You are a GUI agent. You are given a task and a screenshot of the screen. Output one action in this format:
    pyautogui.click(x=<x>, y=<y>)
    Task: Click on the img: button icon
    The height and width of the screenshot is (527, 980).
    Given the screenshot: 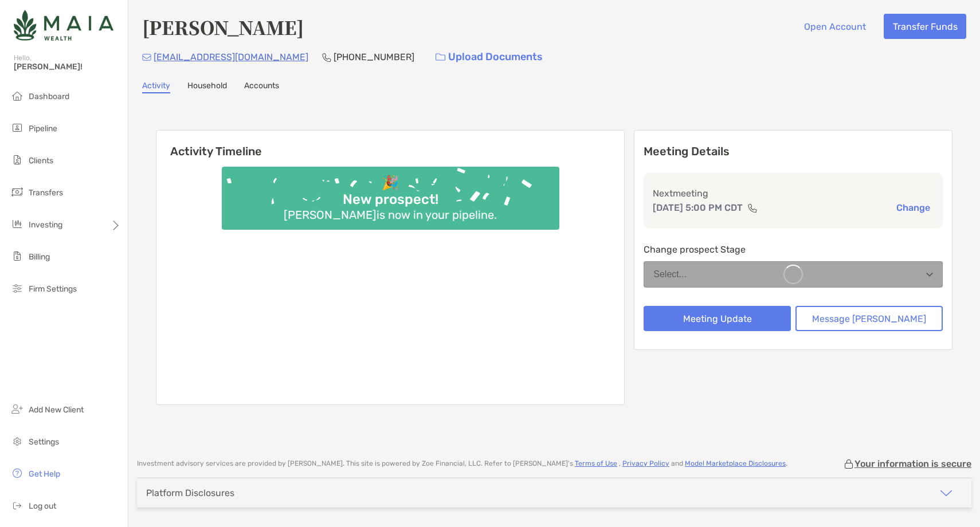 What is the action you would take?
    pyautogui.click(x=440, y=57)
    